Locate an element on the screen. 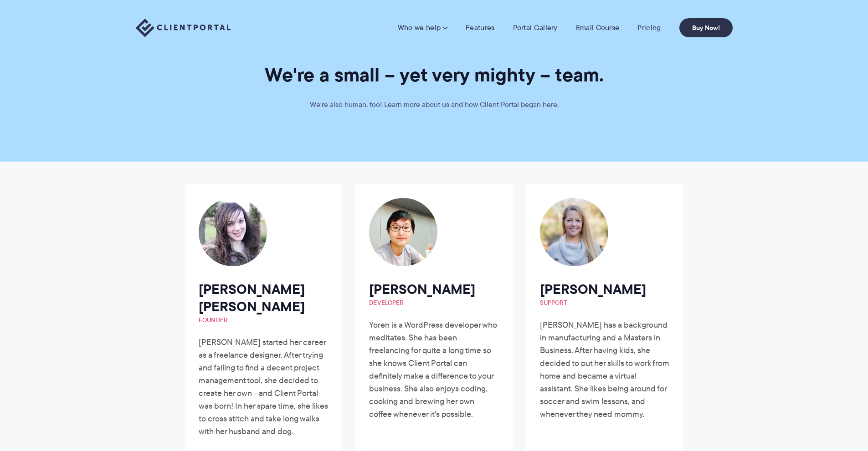 The image size is (868, 451). a: Buy Now! is located at coordinates (705, 28).